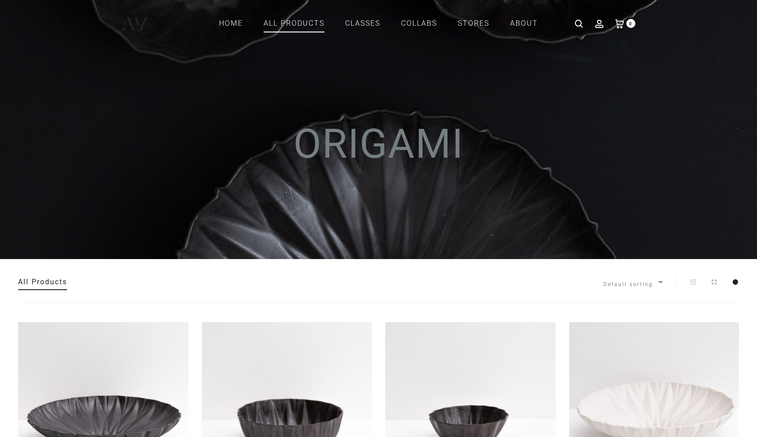 The width and height of the screenshot is (757, 437). What do you see at coordinates (294, 23) in the screenshot?
I see `a: All products` at bounding box center [294, 23].